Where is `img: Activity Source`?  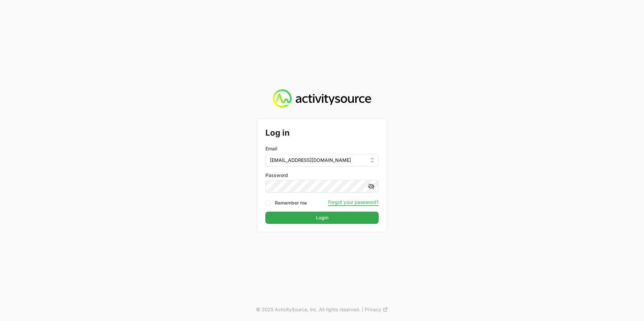 img: Activity Source is located at coordinates (322, 99).